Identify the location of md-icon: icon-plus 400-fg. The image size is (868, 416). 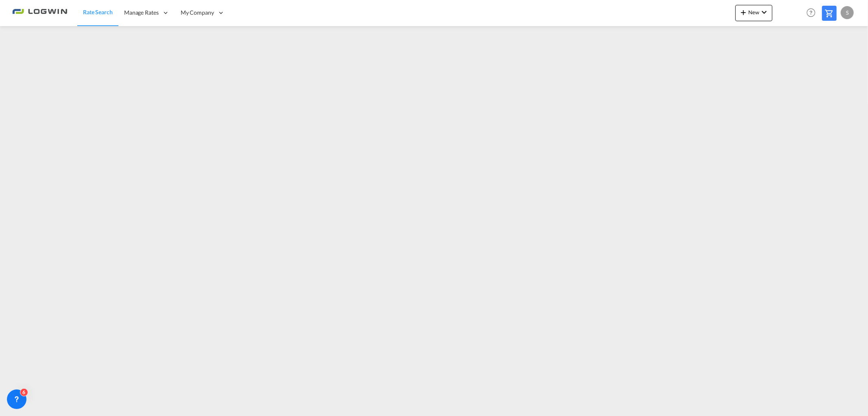
(744, 12).